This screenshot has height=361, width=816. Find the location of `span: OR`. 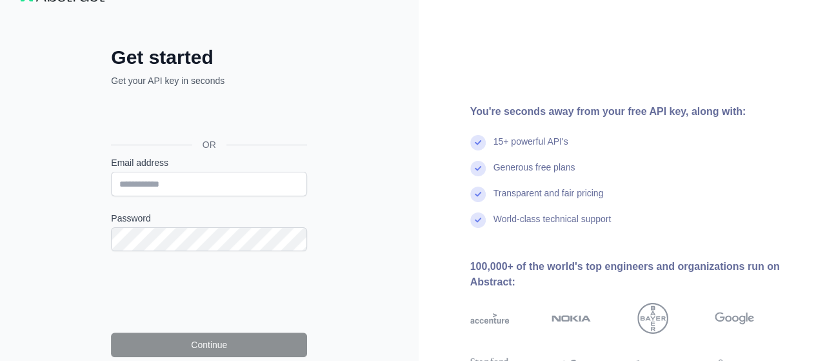

span: OR is located at coordinates (209, 145).